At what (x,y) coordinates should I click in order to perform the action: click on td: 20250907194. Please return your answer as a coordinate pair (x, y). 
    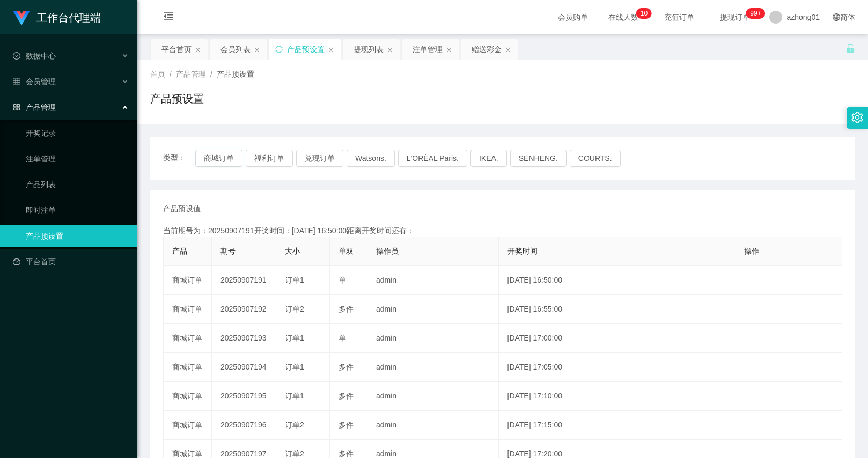
    Looking at the image, I should click on (244, 367).